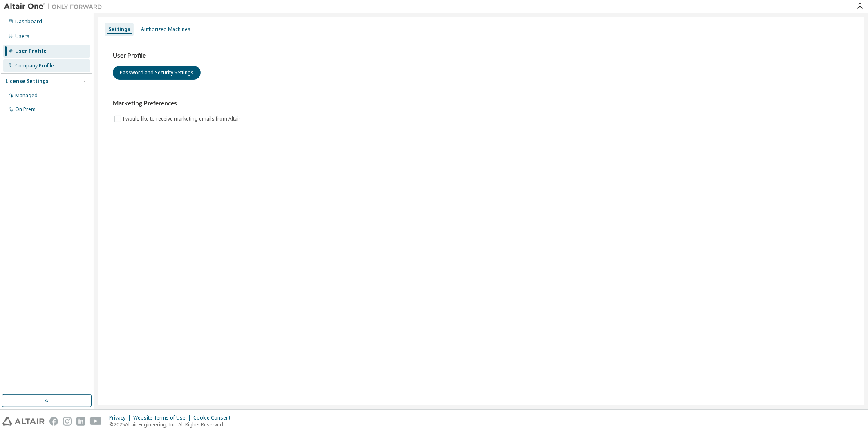 This screenshot has height=433, width=868. I want to click on h3: User Profile, so click(481, 56).